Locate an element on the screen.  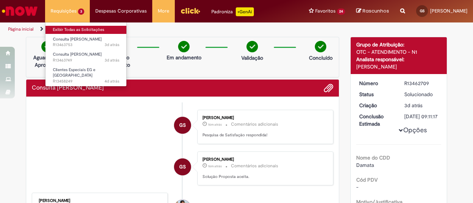
b: Cód PDV is located at coordinates (367, 180).